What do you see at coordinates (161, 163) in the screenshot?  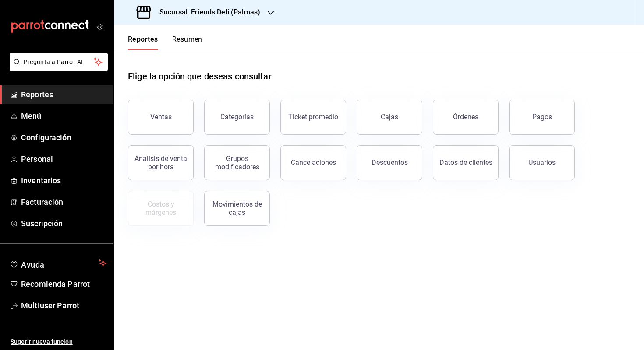 I see `div: Análisis de venta por hora` at bounding box center [161, 163].